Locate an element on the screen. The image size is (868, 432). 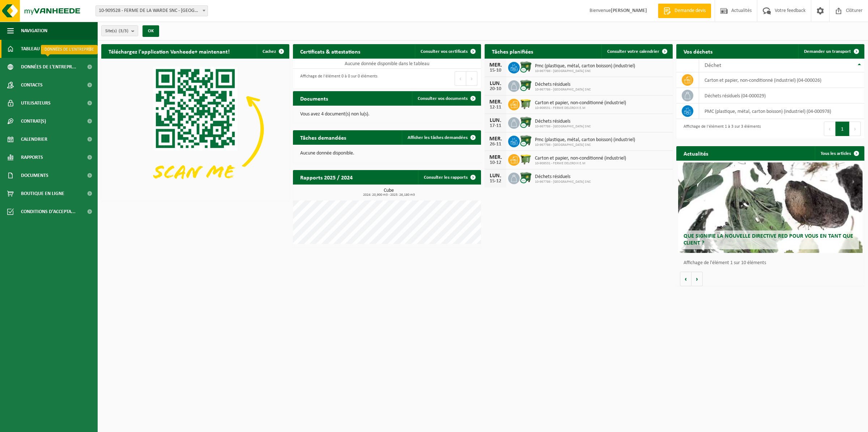
span: Demander un transport is located at coordinates (828, 52).